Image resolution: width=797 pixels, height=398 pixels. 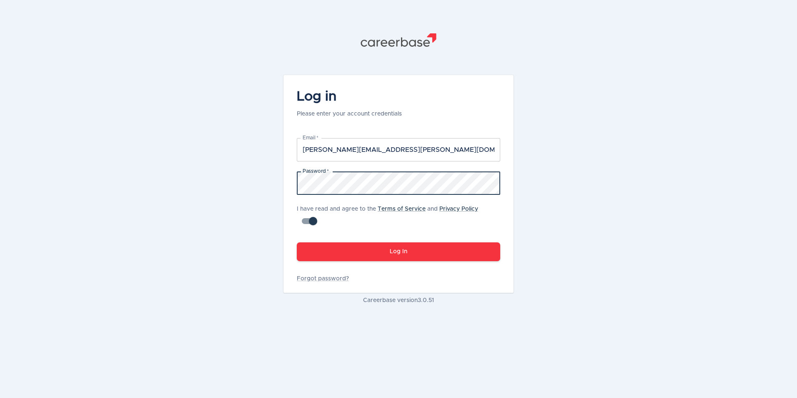 I want to click on p: Please enter your account credentials, so click(x=349, y=114).